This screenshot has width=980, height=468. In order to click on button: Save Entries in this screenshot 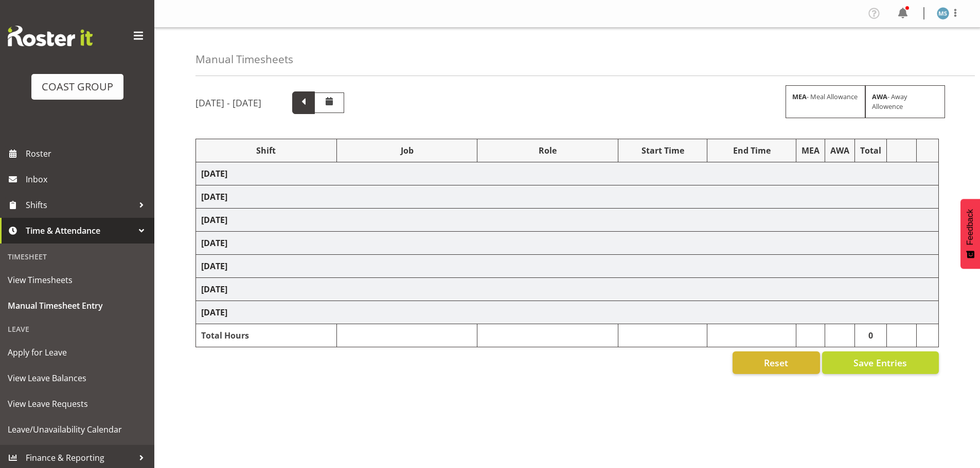, I will do `click(880, 363)`.